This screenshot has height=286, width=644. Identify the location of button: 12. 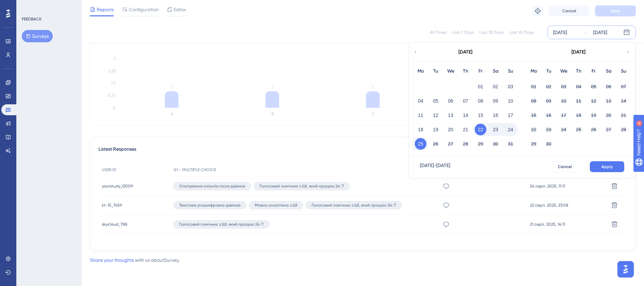
(435, 115).